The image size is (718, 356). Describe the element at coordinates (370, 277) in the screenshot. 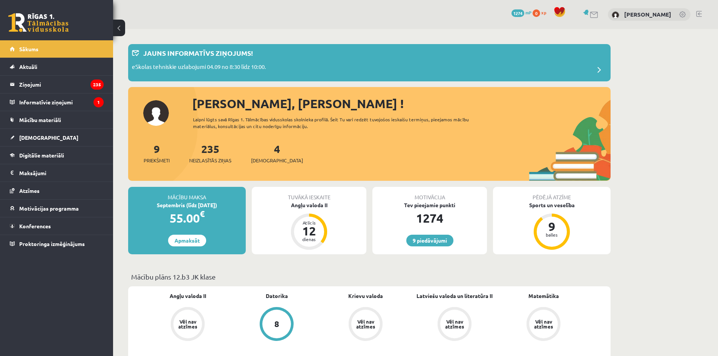

I see `p: Mācību plāns 12.b3 JK klase` at that location.